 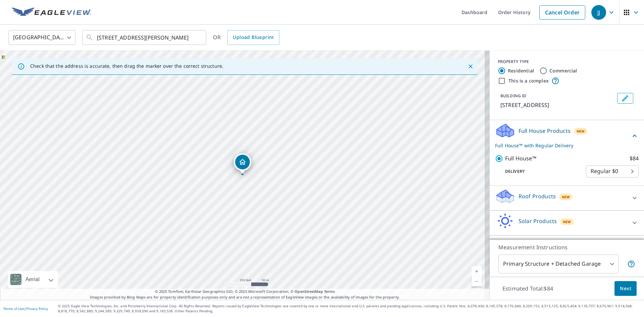 I want to click on label: Residential, so click(x=521, y=71).